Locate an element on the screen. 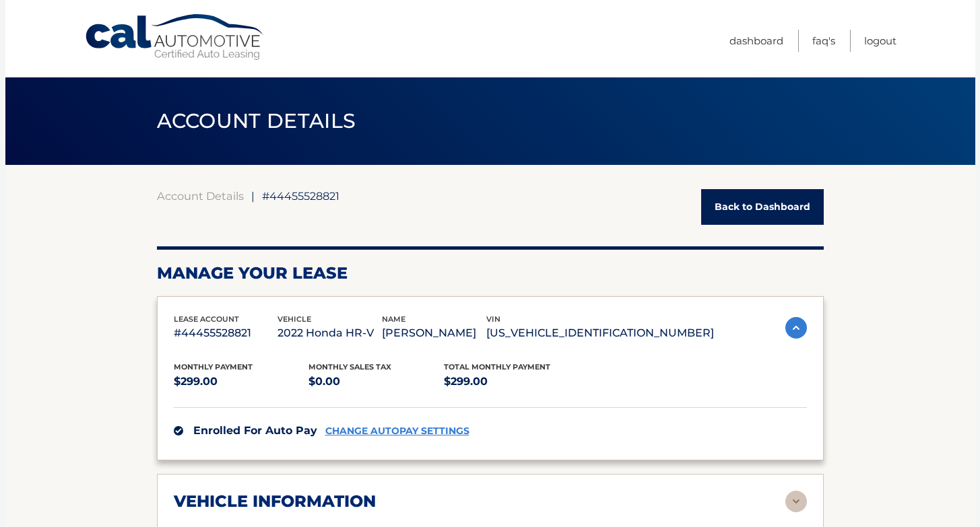 This screenshot has width=980, height=527. img: accordion-rest.svg is located at coordinates (797, 501).